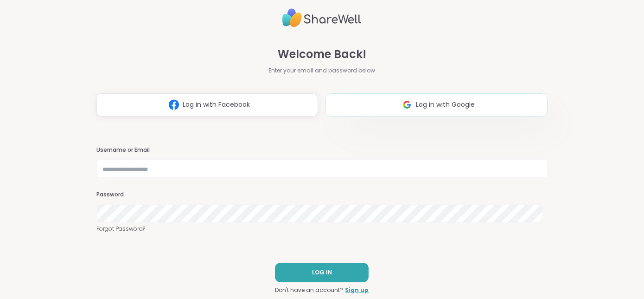 Image resolution: width=644 pixels, height=299 pixels. What do you see at coordinates (322, 228) in the screenshot?
I see `a: Forgot Password?` at bounding box center [322, 228].